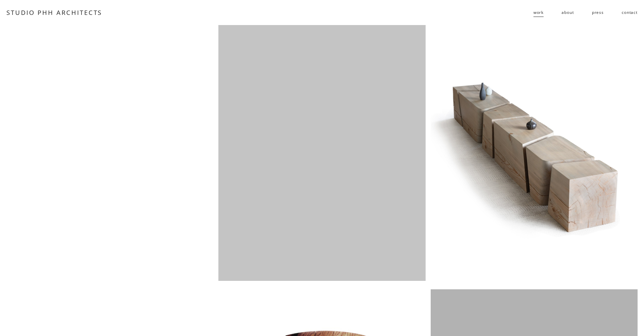 Image resolution: width=644 pixels, height=336 pixels. Describe the element at coordinates (629, 12) in the screenshot. I see `a: contact` at that location.